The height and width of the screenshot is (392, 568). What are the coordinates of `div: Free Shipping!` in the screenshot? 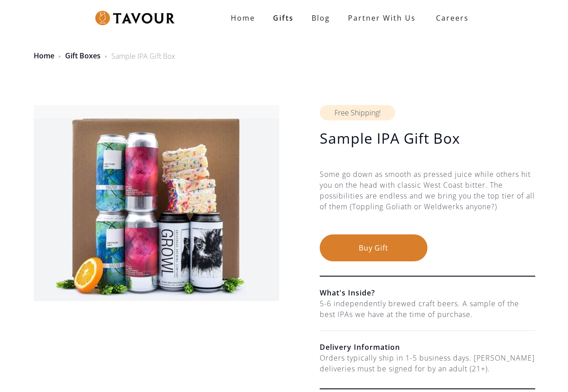 It's located at (357, 113).